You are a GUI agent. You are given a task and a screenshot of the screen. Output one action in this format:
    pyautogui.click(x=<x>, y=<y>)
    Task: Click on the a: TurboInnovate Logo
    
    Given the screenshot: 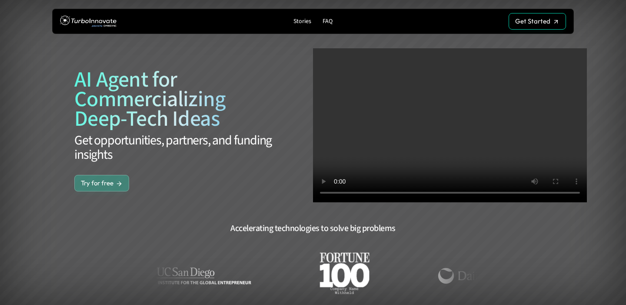 What is the action you would take?
    pyautogui.click(x=88, y=21)
    